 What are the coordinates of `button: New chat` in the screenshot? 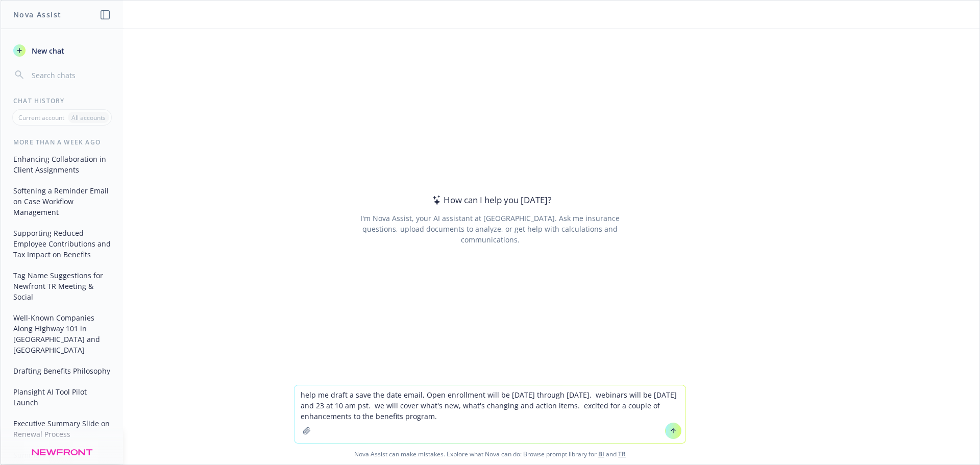 It's located at (62, 51).